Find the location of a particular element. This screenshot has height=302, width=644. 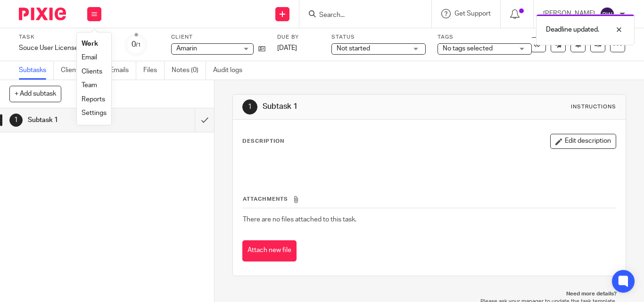

button: Edit description is located at coordinates (583, 142).